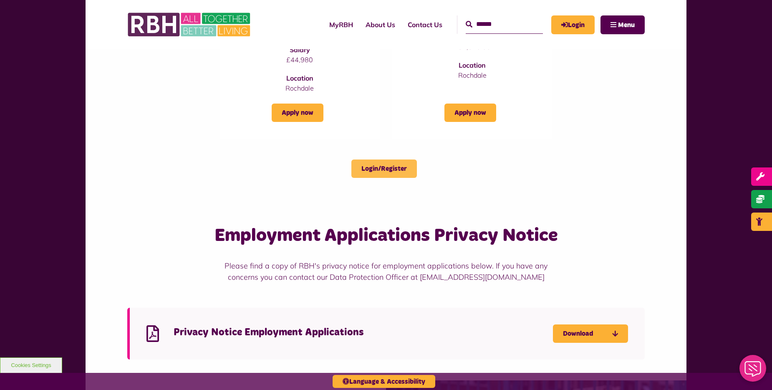 This screenshot has width=772, height=390. What do you see at coordinates (386, 235) in the screenshot?
I see `h3: Employment Applications Privacy Notice` at bounding box center [386, 235].